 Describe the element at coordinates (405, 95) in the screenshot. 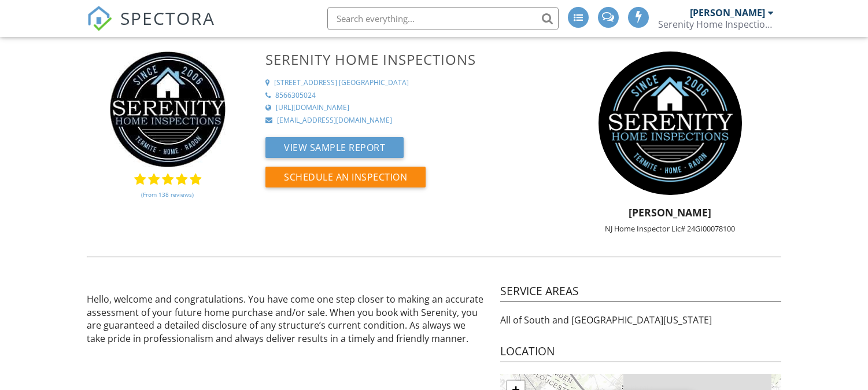

I see `a: 8566305024` at that location.